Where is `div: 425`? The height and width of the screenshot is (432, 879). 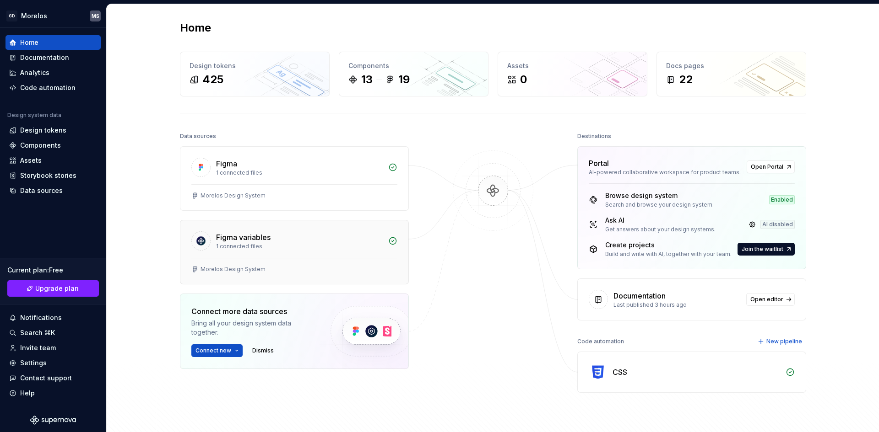 div: 425 is located at coordinates (213, 80).